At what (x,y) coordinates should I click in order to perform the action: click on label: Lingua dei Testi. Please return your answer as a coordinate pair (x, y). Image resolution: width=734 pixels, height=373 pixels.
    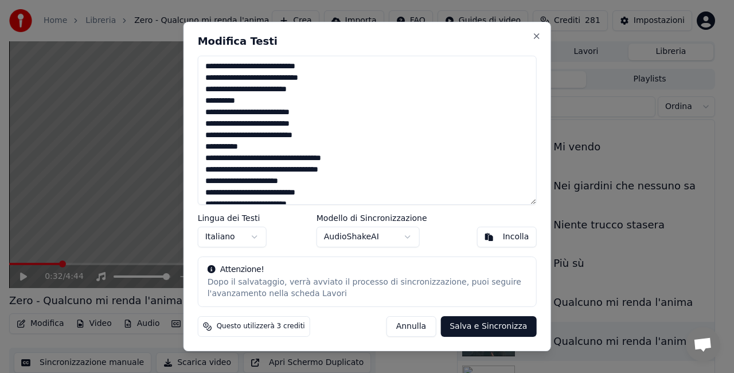
    Looking at the image, I should click on (232, 218).